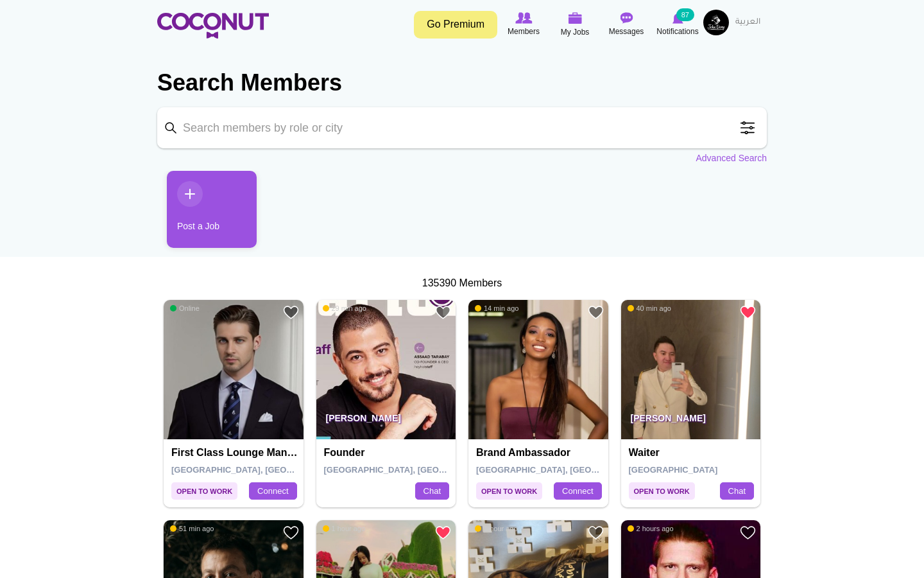 The width and height of the screenshot is (924, 578). Describe the element at coordinates (344, 308) in the screenshot. I see `span: 29 min ago` at that location.